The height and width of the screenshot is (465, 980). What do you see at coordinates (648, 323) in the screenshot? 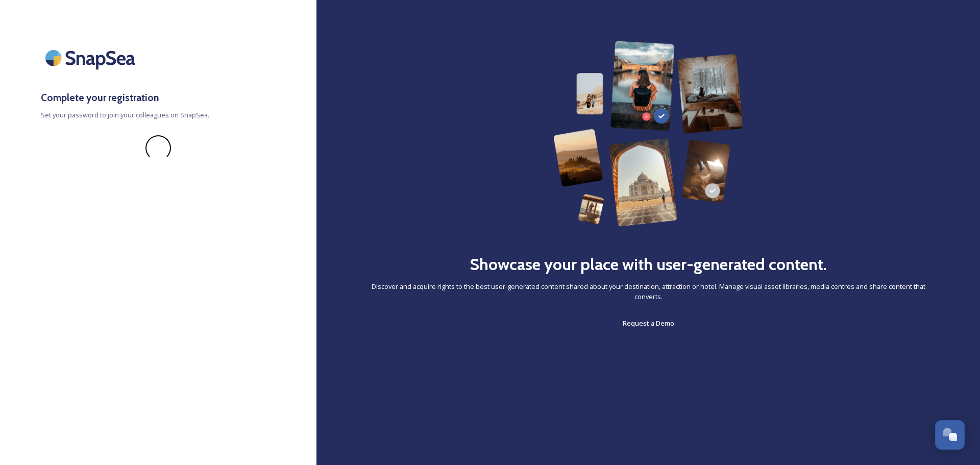
I see `a: Request a Demo` at bounding box center [648, 323].